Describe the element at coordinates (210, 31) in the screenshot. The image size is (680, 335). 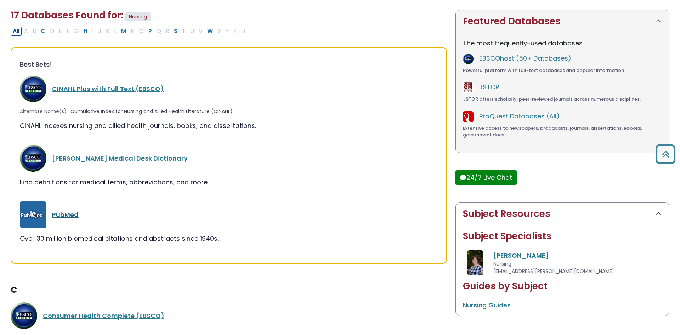
I see `button: Filter Results W` at that location.